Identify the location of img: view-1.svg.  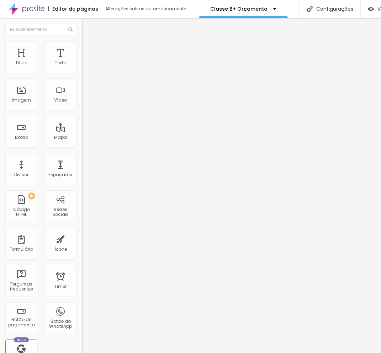
(370, 9).